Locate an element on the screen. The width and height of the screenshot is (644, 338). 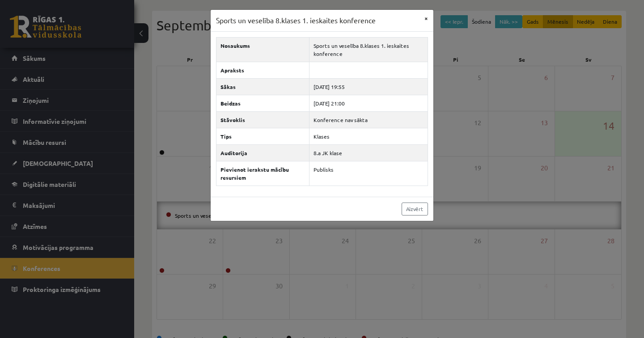
th: Beidzas is located at coordinates (263, 103).